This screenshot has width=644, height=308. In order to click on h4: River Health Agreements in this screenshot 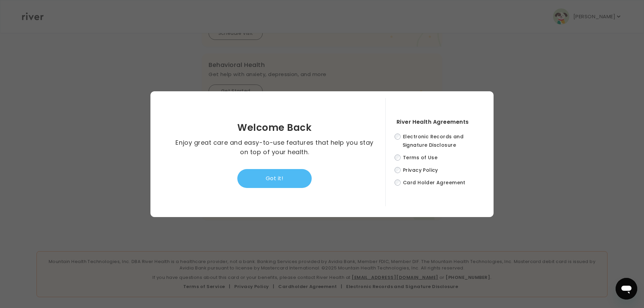, I will do `click(439, 122)`.